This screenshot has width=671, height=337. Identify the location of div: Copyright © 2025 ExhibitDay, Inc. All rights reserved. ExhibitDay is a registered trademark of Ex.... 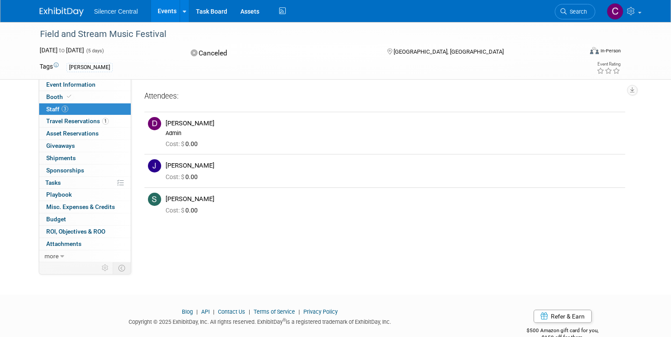
(260, 321).